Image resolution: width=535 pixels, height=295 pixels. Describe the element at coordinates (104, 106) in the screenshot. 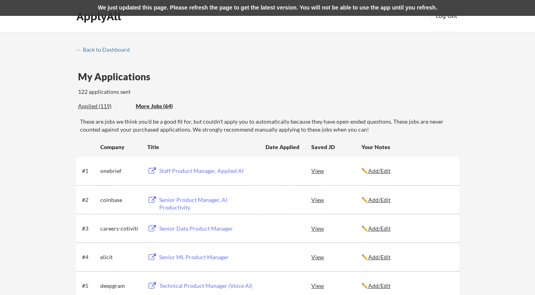

I see `div: These are all the jobs you've been applied to so far.` at that location.